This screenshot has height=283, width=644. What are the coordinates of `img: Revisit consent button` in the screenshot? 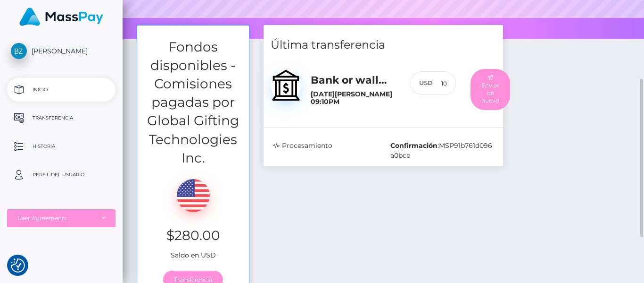 It's located at (18, 265).